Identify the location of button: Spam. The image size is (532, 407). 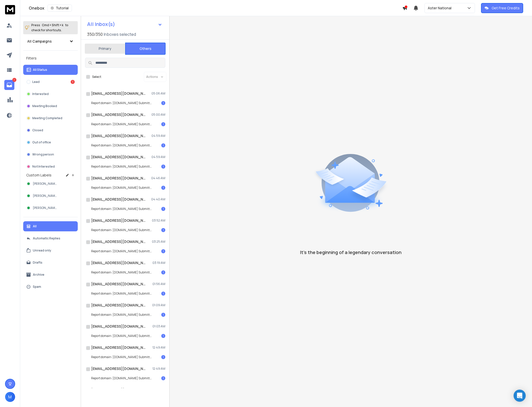
(51, 287).